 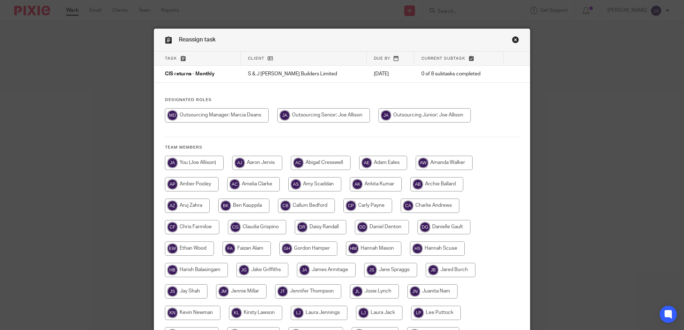 I want to click on span: Client, so click(x=256, y=58).